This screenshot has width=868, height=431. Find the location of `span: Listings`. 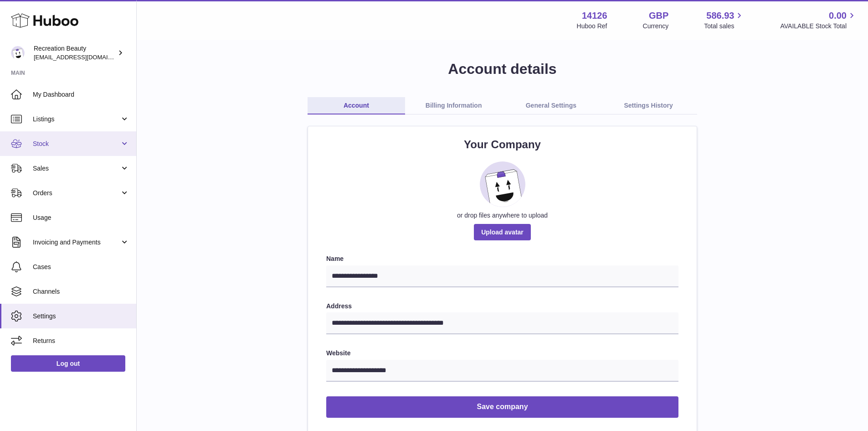

span: Listings is located at coordinates (76, 119).